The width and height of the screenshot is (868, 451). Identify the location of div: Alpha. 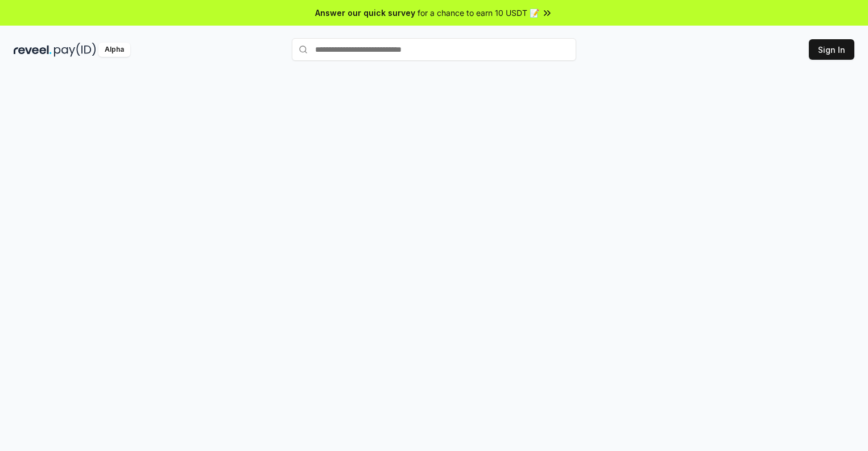
(114, 50).